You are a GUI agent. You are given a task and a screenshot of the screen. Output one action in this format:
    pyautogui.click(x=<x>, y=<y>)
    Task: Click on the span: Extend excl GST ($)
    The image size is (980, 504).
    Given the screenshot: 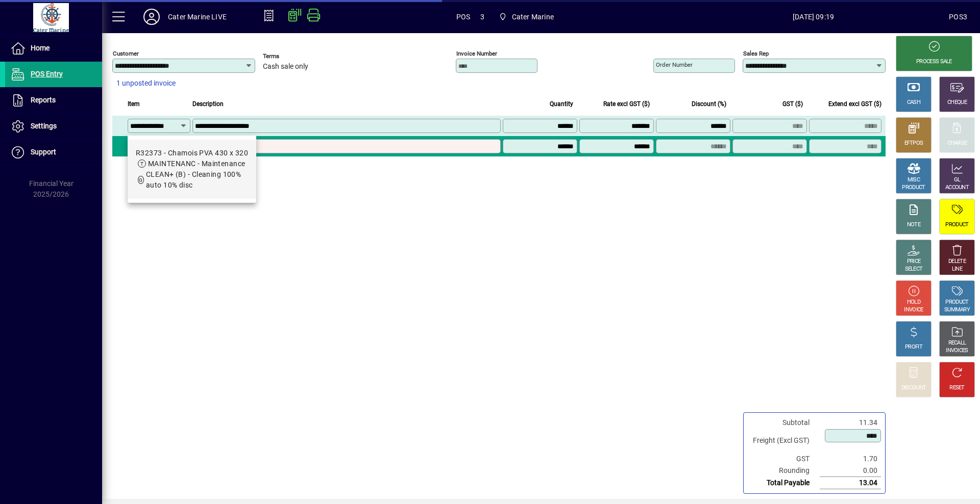 What is the action you would take?
    pyautogui.click(x=855, y=104)
    